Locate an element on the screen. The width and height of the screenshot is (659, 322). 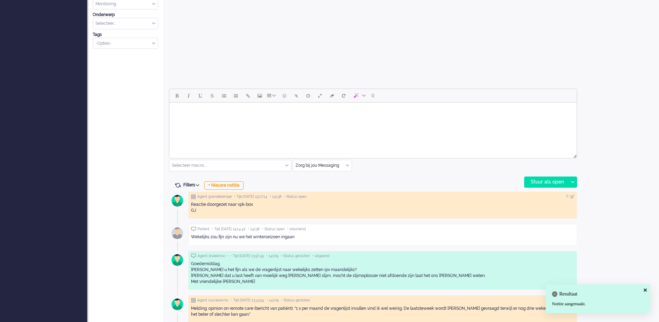
button: Bullet list is located at coordinates (224, 96).